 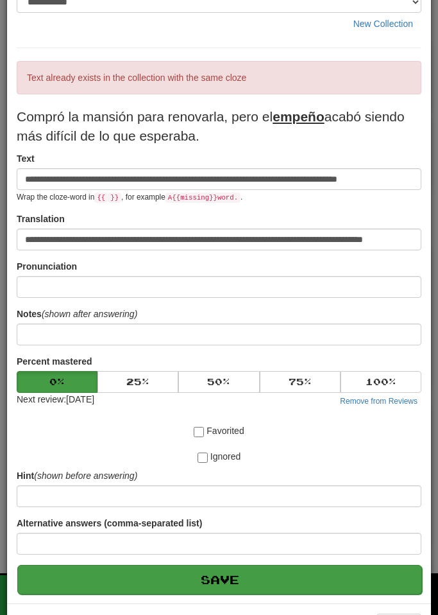 I want to click on u: empeño, so click(x=298, y=116).